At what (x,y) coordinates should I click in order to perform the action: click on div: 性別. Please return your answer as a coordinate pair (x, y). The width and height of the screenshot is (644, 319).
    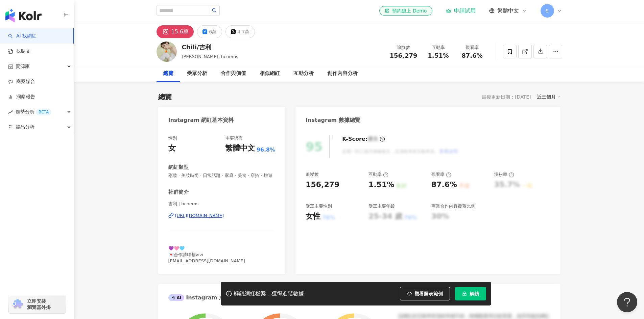
    Looking at the image, I should click on (173, 138).